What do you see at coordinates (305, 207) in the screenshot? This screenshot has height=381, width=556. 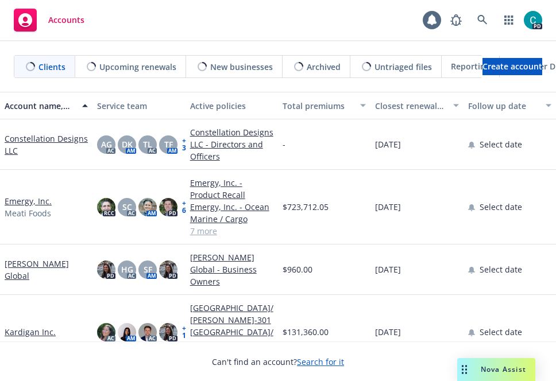 I see `span: $723,712.05` at bounding box center [305, 207].